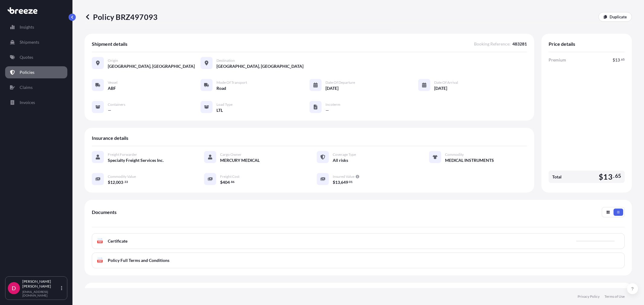 Image resolution: width=644 pixels, height=305 pixels. Describe the element at coordinates (230, 177) in the screenshot. I see `span: Freight Cost` at that location.